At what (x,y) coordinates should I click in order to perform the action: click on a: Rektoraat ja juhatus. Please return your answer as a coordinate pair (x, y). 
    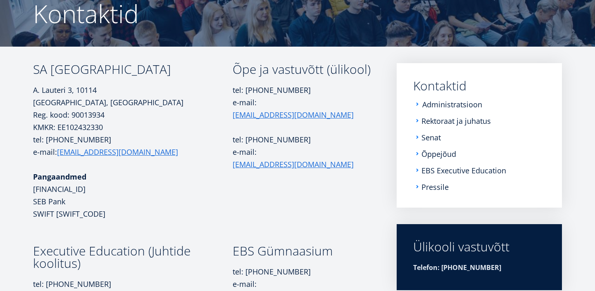
    Looking at the image, I should click on (456, 121).